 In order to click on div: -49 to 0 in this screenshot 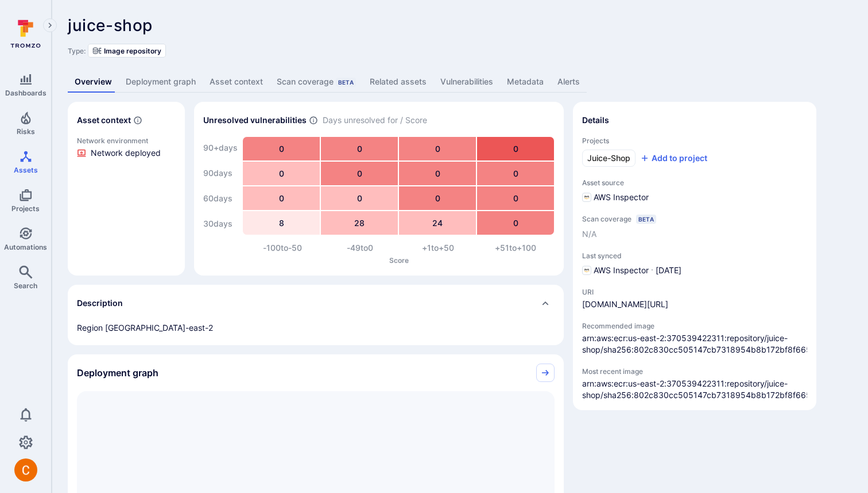, I will do `click(360, 248)`.